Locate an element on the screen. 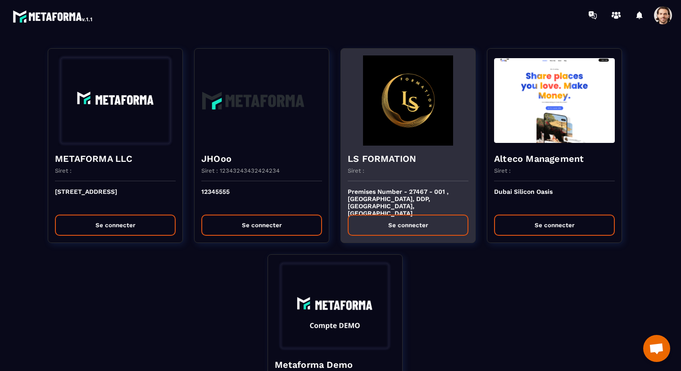 This screenshot has width=681, height=371. img: logo is located at coordinates (53, 16).